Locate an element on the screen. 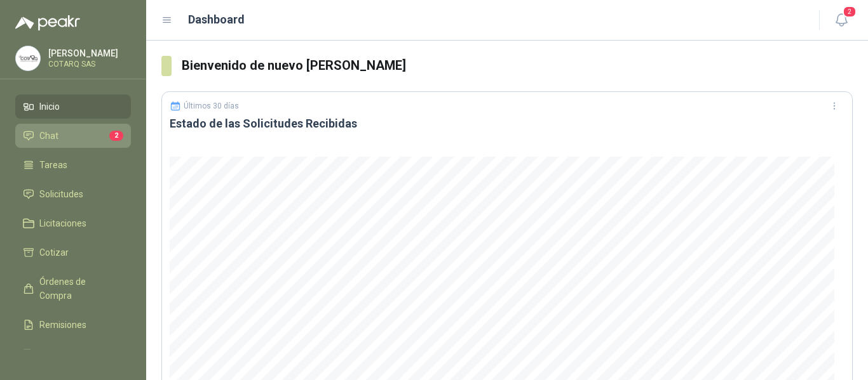 The image size is (868, 380). span: Solicitudes is located at coordinates (61, 194).